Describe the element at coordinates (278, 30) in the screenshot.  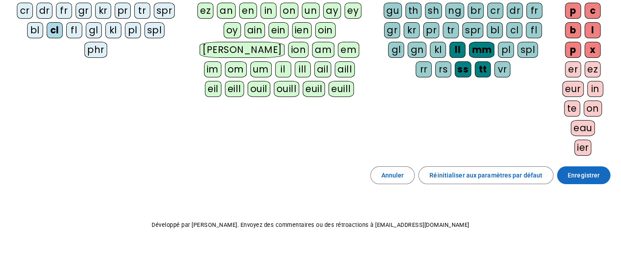
I see `div: ein` at that location.